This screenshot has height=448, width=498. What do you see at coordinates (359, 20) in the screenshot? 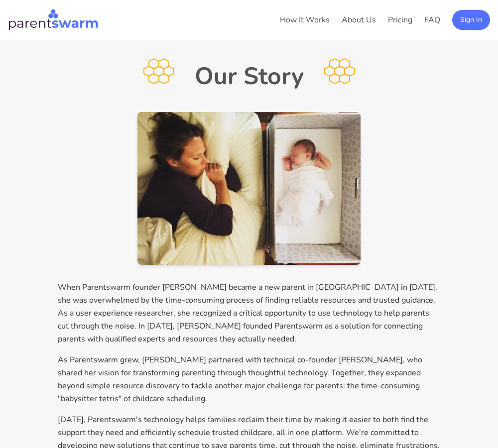
I see `a: About Us` at bounding box center [359, 20].